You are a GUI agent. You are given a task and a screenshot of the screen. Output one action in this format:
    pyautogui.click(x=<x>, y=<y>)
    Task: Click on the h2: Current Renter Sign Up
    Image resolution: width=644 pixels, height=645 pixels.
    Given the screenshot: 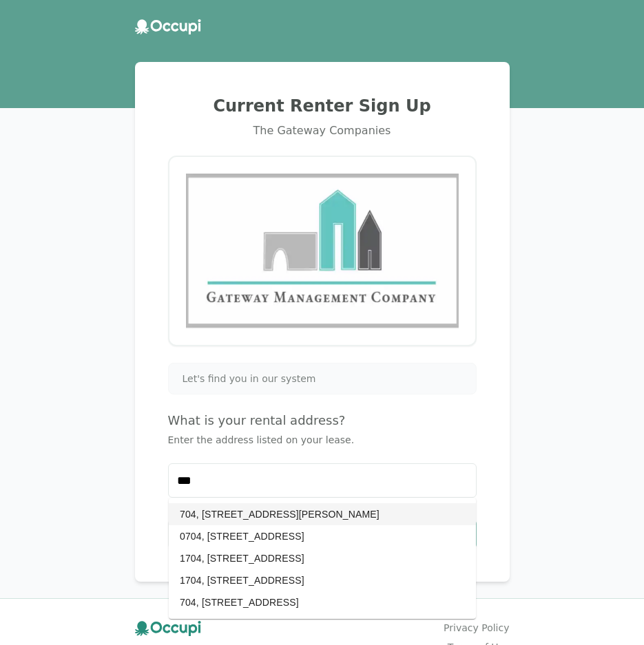 What is the action you would take?
    pyautogui.click(x=322, y=106)
    